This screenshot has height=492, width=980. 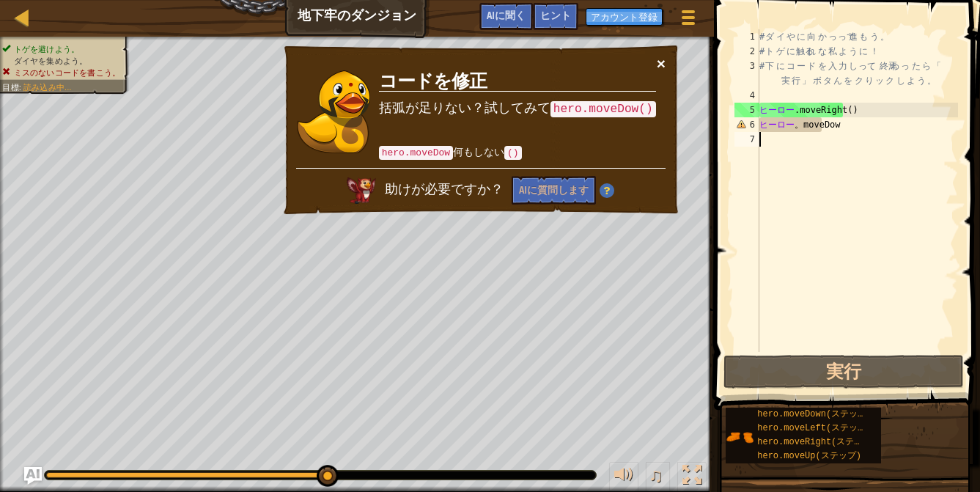 What do you see at coordinates (752, 51) in the screenshot?
I see `font: 2` at bounding box center [752, 51].